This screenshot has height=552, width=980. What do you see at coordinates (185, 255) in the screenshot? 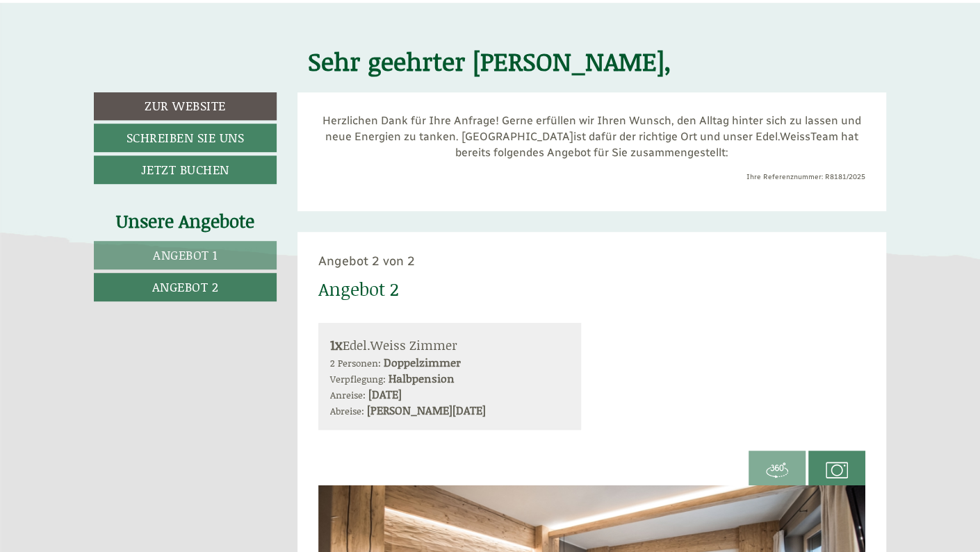
I see `span: Angebot 1` at bounding box center [185, 255].